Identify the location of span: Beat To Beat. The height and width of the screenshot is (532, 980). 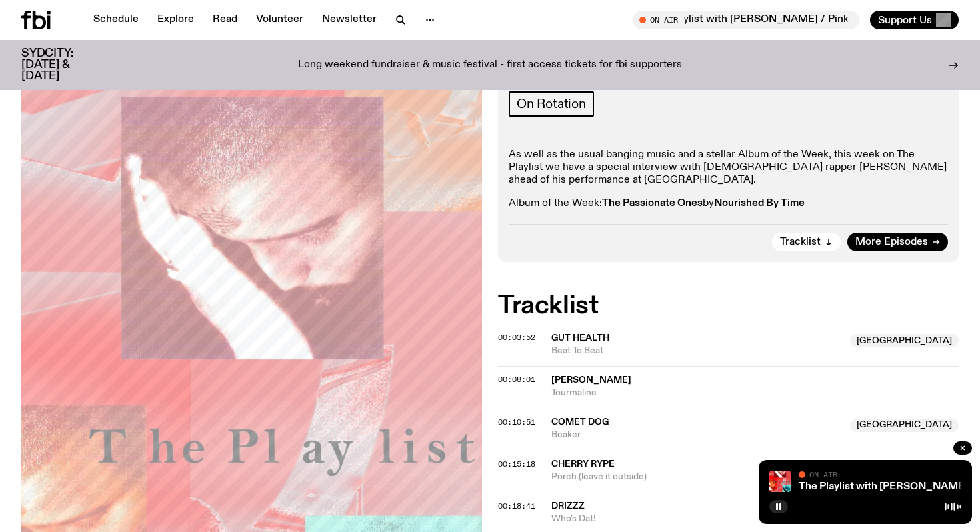
(697, 350).